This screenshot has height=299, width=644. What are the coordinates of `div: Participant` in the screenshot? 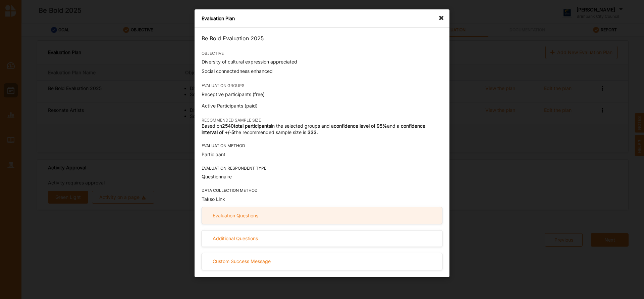 It's located at (322, 154).